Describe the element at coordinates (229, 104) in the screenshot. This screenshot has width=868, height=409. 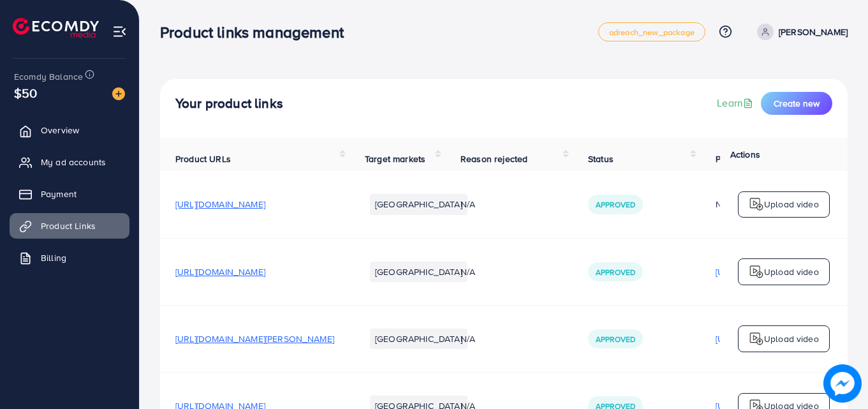
I see `h4: Your product links` at that location.